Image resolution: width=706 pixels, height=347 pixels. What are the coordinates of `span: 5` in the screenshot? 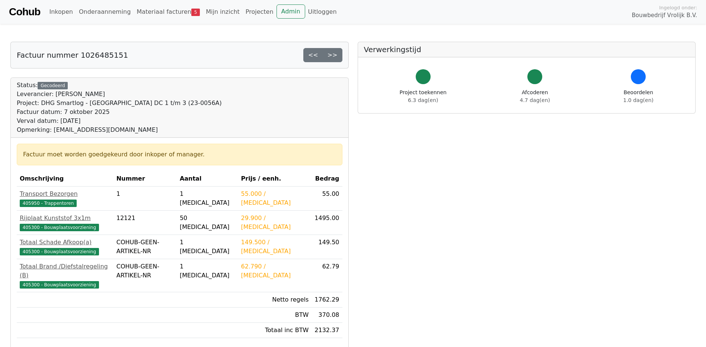 It's located at (195, 12).